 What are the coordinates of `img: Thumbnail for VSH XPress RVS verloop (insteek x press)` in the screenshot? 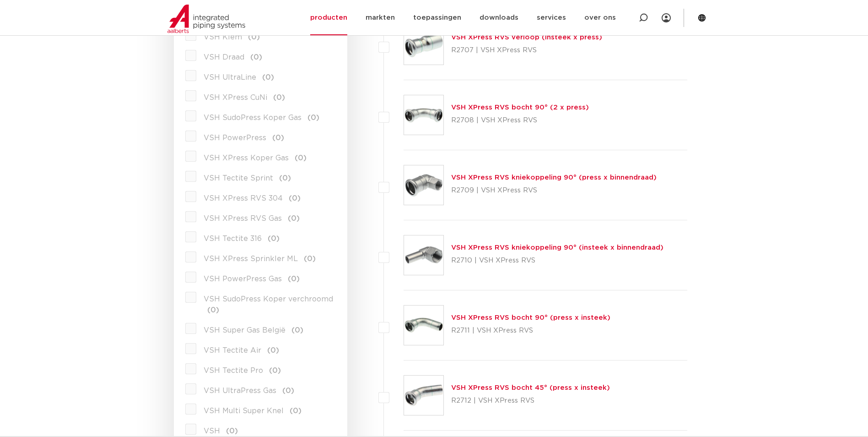 It's located at (424, 45).